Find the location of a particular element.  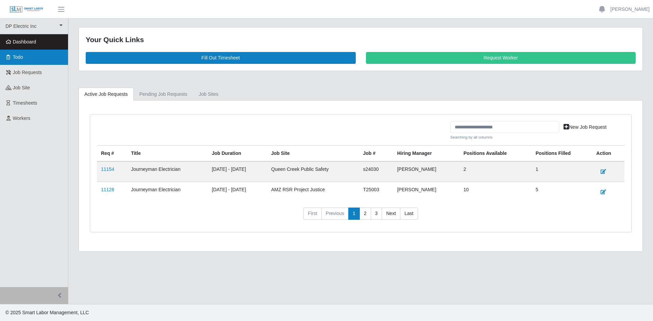

td: 2 is located at coordinates (495, 172).